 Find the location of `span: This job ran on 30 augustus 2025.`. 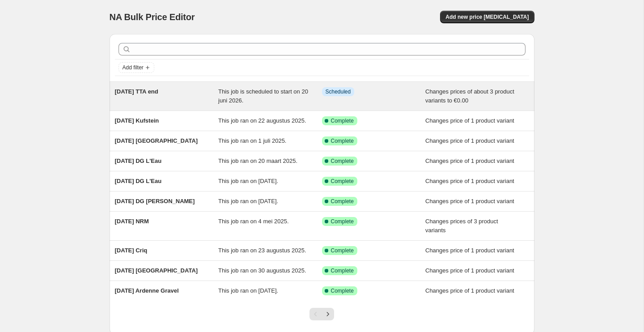

span: This job ran on 30 augustus 2025. is located at coordinates (262, 270).